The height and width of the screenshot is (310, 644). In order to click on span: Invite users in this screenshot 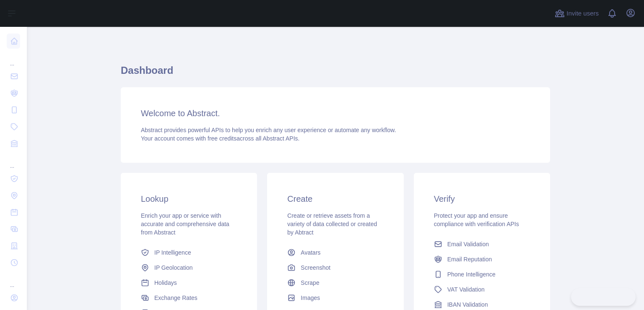, I will do `click(582, 14)`.